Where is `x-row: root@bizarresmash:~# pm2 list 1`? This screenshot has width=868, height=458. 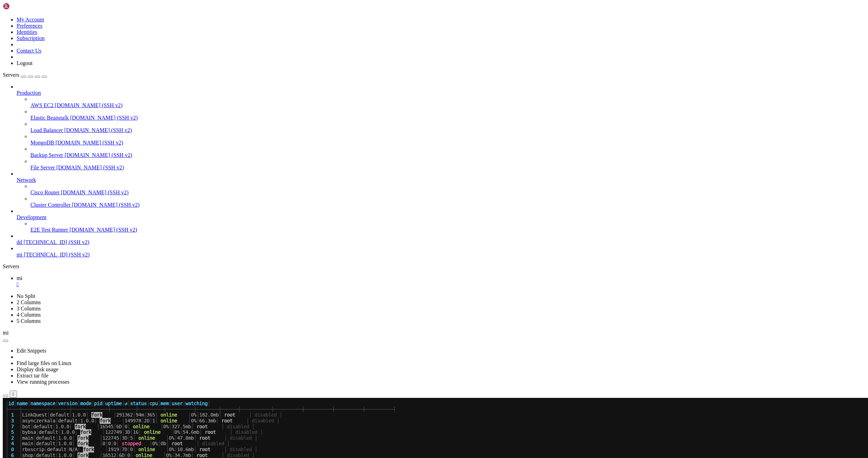 x-row: root@bizarresmash:~# pm2 list 1 is located at coordinates (390, 69).